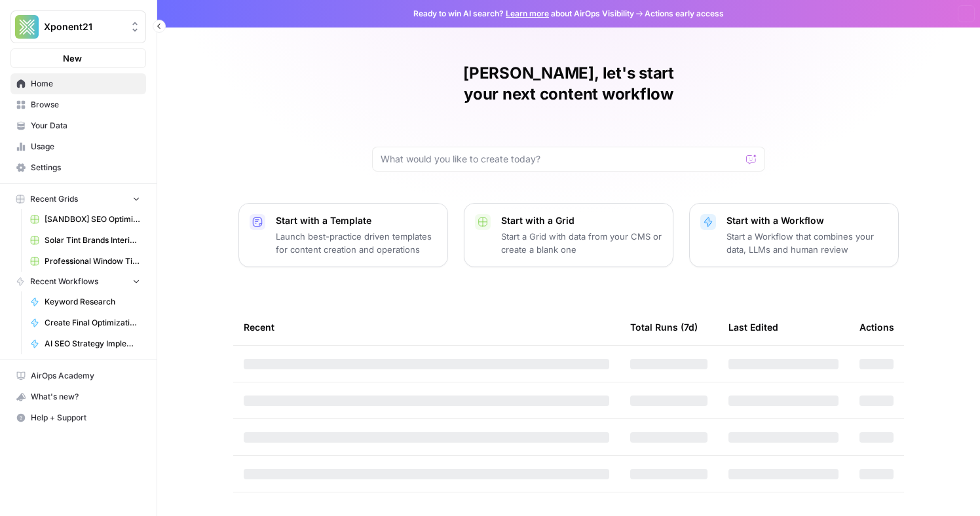 The width and height of the screenshot is (980, 516). Describe the element at coordinates (78, 417) in the screenshot. I see `button: Help + Support` at that location.